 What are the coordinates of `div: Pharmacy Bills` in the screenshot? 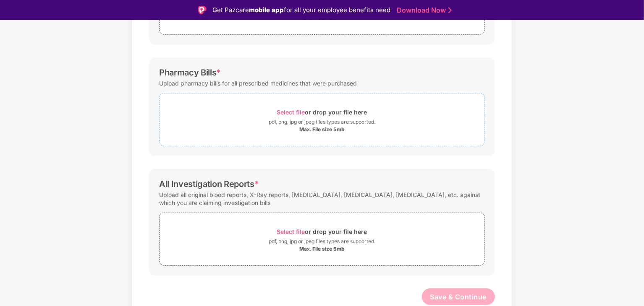 It's located at (190, 73).